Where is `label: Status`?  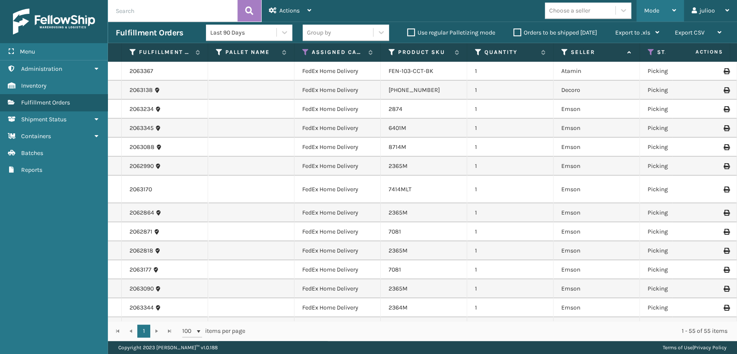 label: Status is located at coordinates (683, 52).